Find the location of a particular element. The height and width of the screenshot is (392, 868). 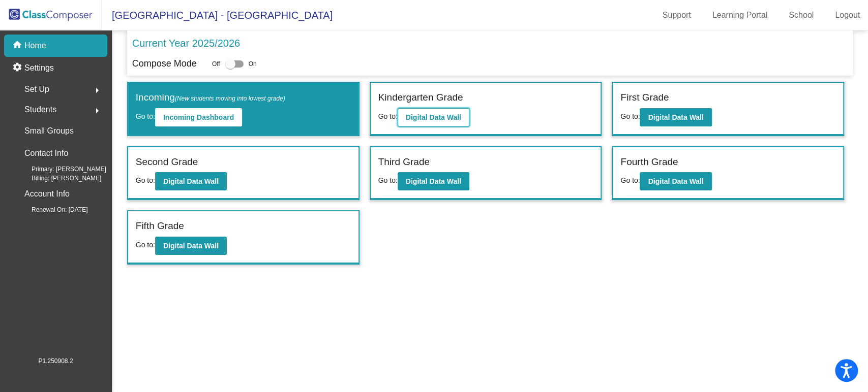

p: Small Groups is located at coordinates (49, 131).